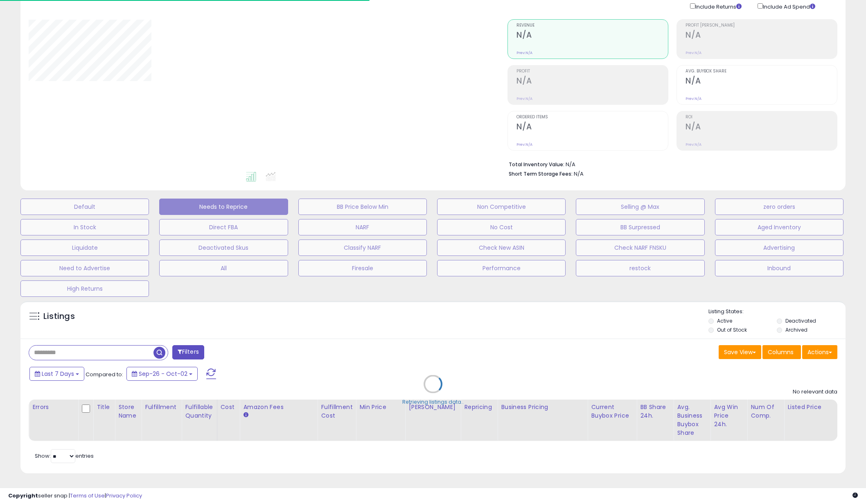  What do you see at coordinates (592, 25) in the screenshot?
I see `span: Revenue` at bounding box center [592, 25].